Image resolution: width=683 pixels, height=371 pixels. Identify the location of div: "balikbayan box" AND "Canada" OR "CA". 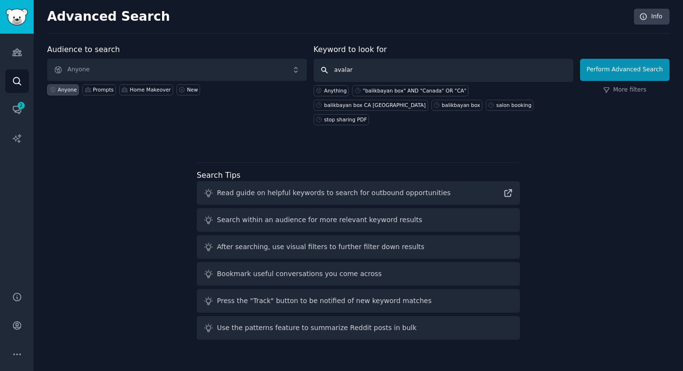
(414, 90).